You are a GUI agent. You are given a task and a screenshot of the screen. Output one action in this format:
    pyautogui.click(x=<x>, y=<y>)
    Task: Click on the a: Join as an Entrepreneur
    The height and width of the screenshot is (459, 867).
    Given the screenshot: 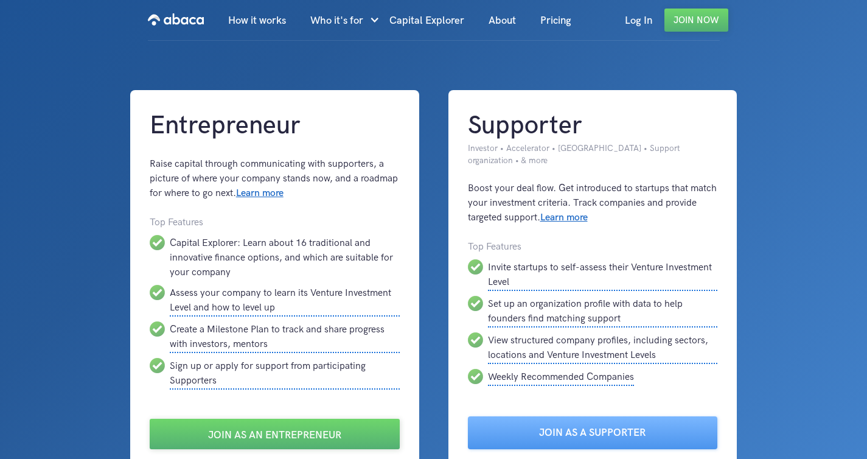 What is the action you would take?
    pyautogui.click(x=274, y=434)
    